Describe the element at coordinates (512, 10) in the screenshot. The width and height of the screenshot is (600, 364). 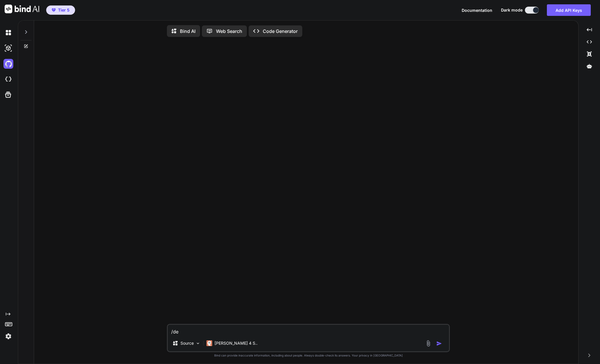
I see `span: Dark mode` at that location.